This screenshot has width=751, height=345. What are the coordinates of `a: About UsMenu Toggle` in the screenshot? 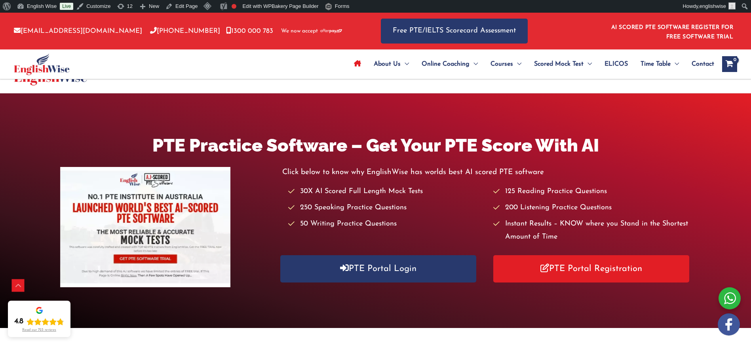 It's located at (391, 64).